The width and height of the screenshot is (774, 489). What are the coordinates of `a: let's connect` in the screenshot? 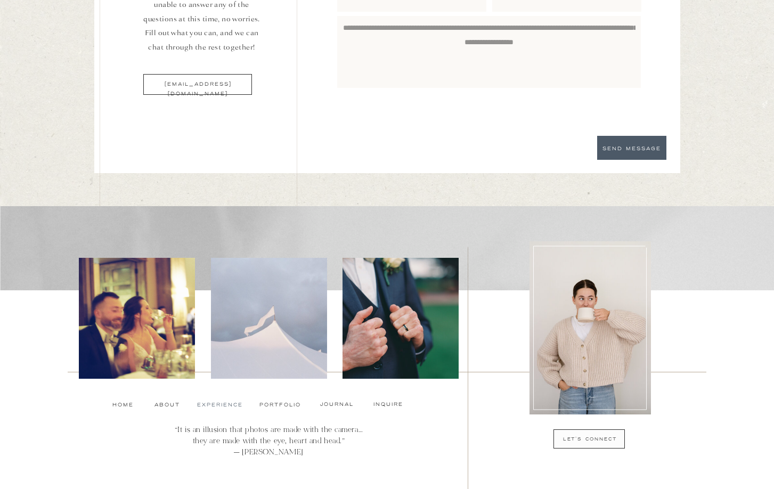 It's located at (591, 440).